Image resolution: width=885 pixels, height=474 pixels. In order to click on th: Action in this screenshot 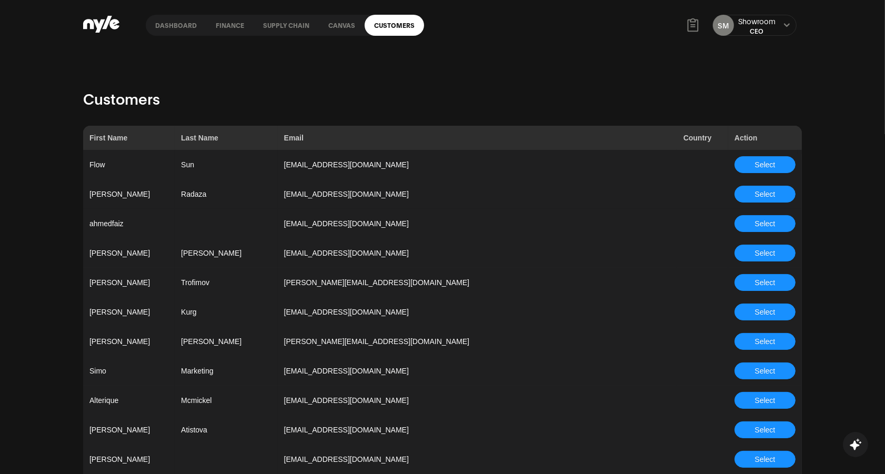, I will do `click(765, 138)`.